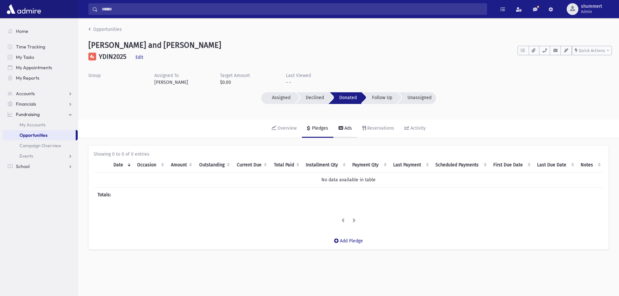 Image resolution: width=619 pixels, height=296 pixels. Describe the element at coordinates (555, 165) in the screenshot. I see `th: Last Due Date: activate to sort column ascending` at that location.